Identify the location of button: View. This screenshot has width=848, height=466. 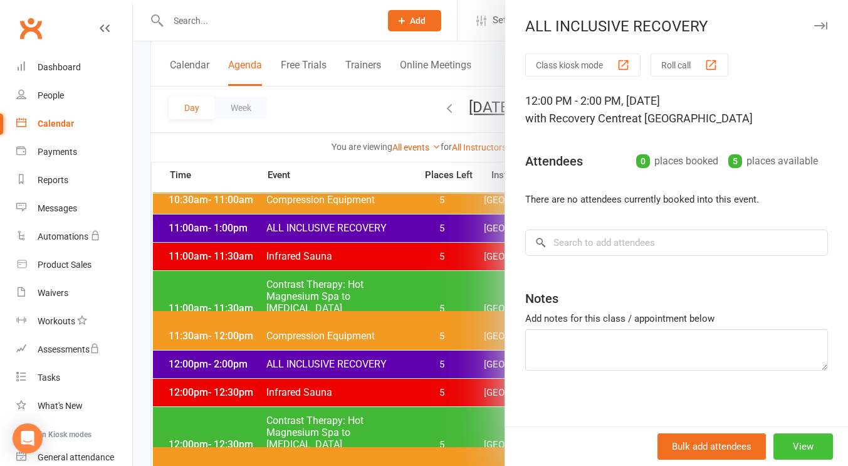
(803, 446).